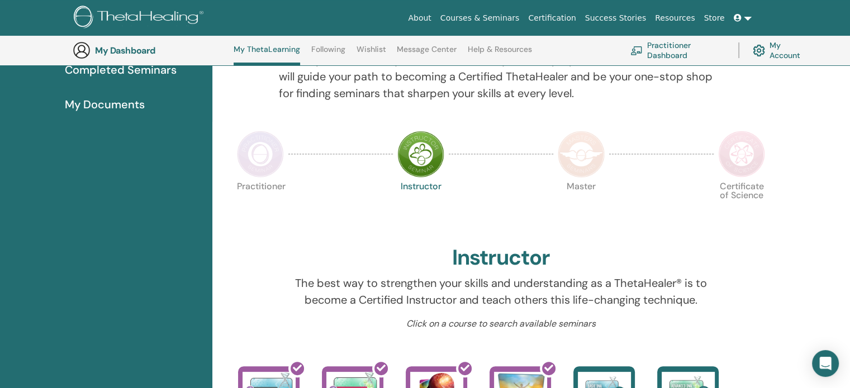 The height and width of the screenshot is (388, 850). Describe the element at coordinates (82, 50) in the screenshot. I see `img: generic-user-icon.jpg` at that location.